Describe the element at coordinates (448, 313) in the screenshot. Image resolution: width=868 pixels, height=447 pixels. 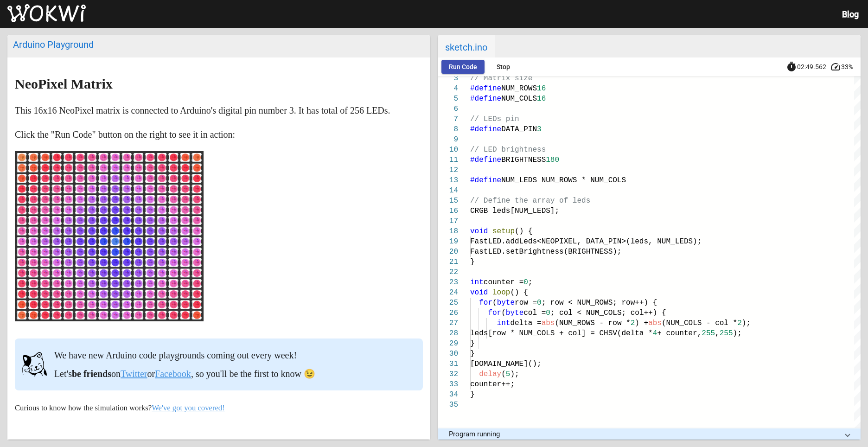
I see `div: 26` at that location.